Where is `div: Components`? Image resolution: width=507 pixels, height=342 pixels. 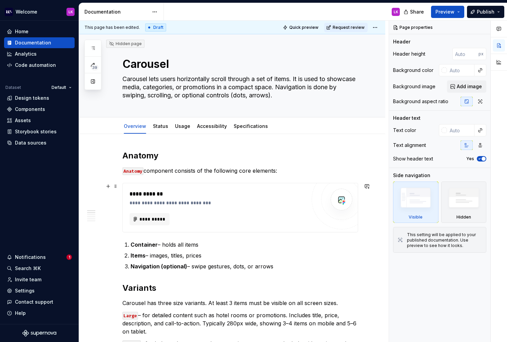
div: Components is located at coordinates (30, 109).